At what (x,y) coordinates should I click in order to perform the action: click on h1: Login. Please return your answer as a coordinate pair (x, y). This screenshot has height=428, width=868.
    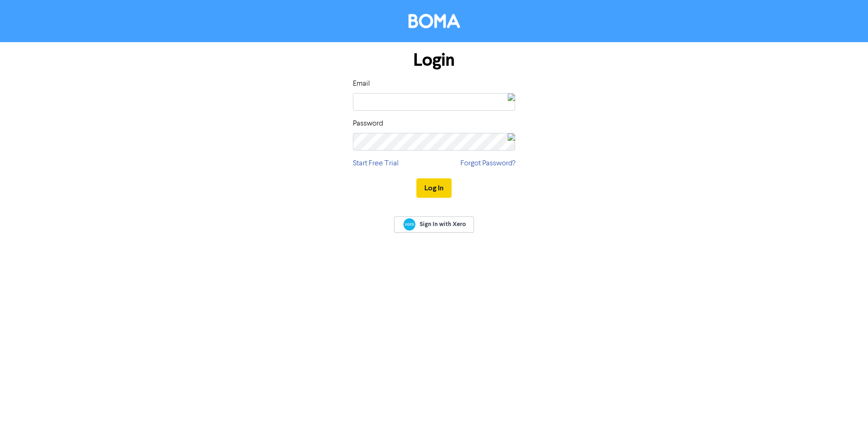
    Looking at the image, I should click on (434, 60).